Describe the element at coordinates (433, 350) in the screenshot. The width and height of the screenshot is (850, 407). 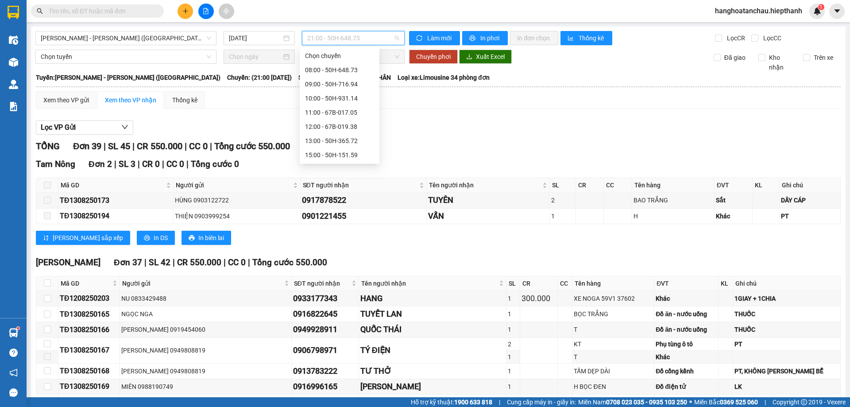
I see `div: TÝ ĐIỆN` at that location.